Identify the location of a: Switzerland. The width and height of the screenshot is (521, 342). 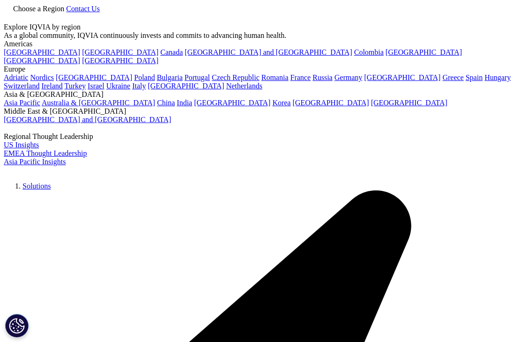
(22, 86).